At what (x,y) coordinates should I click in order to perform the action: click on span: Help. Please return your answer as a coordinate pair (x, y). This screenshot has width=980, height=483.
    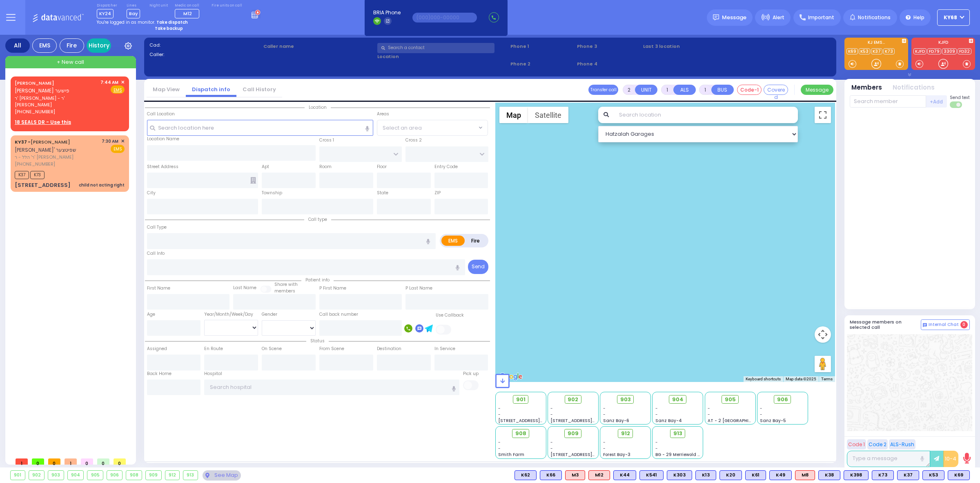
    Looking at the image, I should click on (919, 18).